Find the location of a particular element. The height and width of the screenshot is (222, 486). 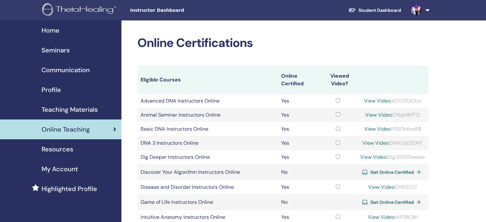

th: Eligible Courses is located at coordinates (208, 80).